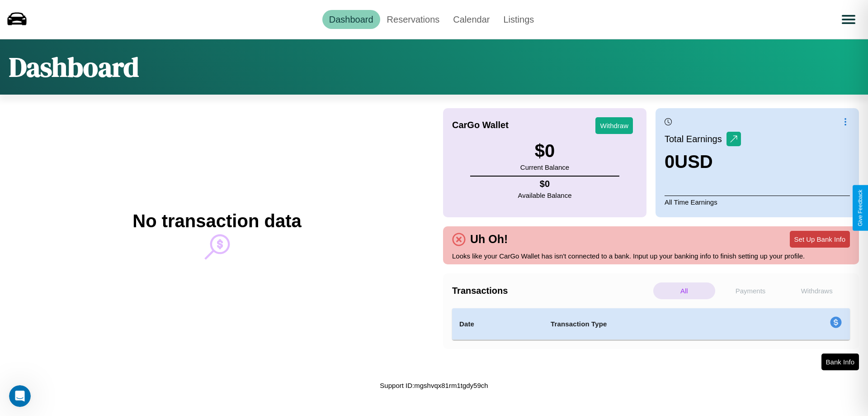 The image size is (868, 416). I want to click on h4: CarGo Wallet, so click(481, 125).